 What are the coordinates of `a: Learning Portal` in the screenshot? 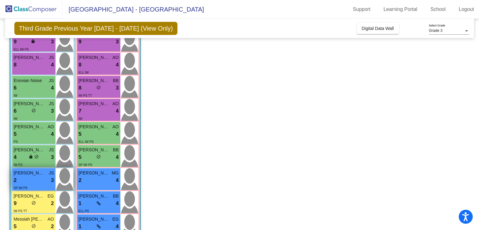 It's located at (400, 9).